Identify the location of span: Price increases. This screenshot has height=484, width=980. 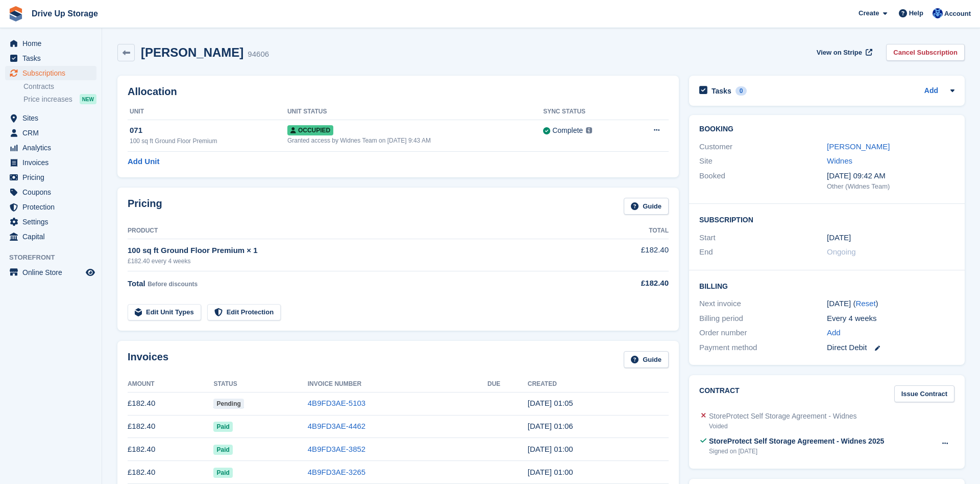
(48, 99).